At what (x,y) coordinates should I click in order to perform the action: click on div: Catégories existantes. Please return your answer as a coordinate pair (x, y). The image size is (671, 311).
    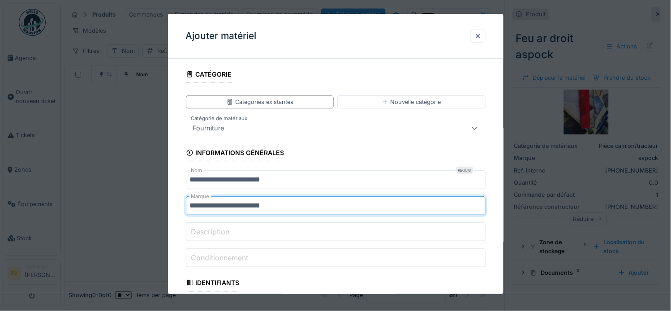
    Looking at the image, I should click on (260, 102).